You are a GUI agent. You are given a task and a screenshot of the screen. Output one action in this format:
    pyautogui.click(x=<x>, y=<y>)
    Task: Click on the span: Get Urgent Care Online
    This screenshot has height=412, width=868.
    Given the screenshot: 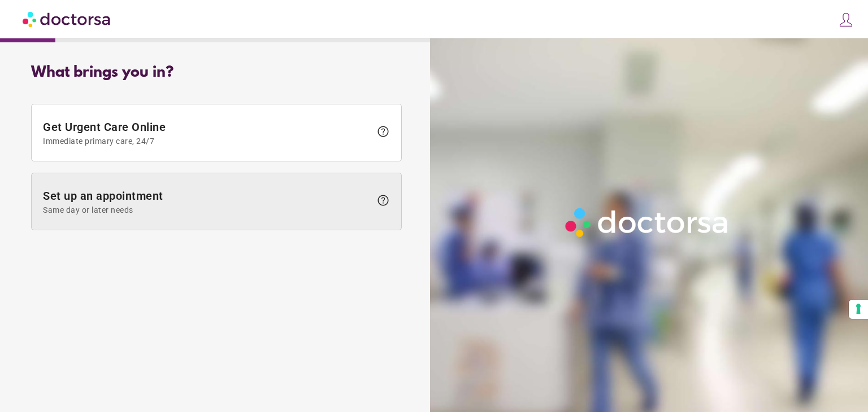 What is the action you would take?
    pyautogui.click(x=207, y=133)
    